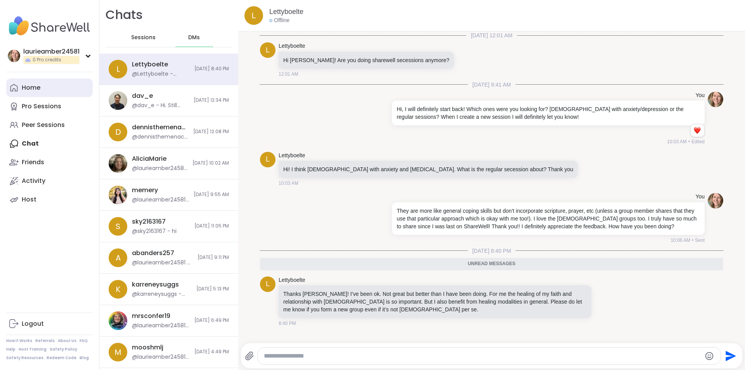  I want to click on span: d, so click(118, 132).